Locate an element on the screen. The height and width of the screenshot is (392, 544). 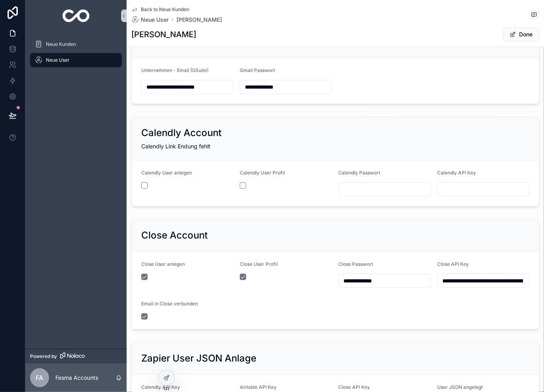
span: Gmail Passwort is located at coordinates (257, 70).